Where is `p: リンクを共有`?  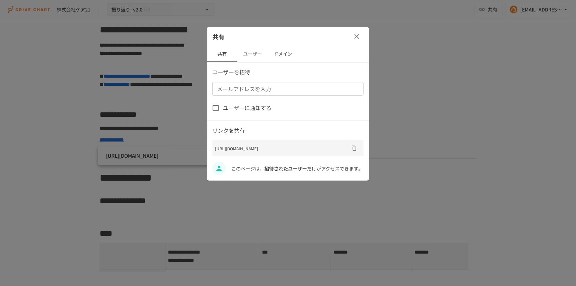
p: リンクを共有 is located at coordinates (288, 131).